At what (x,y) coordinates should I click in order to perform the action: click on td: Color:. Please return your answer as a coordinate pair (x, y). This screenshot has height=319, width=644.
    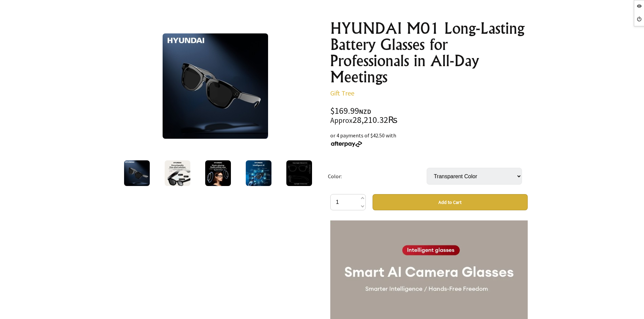
    Looking at the image, I should click on (377, 176).